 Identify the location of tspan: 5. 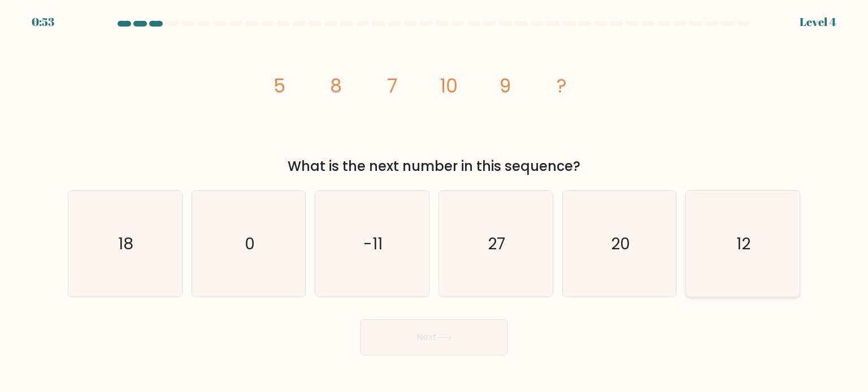
(279, 86).